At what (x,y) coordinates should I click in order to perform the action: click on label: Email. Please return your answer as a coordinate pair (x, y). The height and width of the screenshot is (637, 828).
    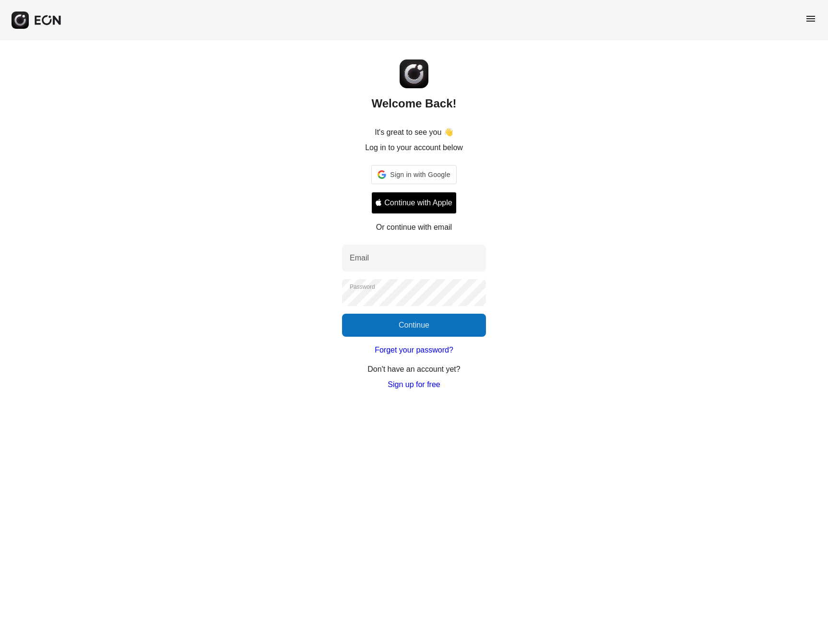
    Looking at the image, I should click on (359, 258).